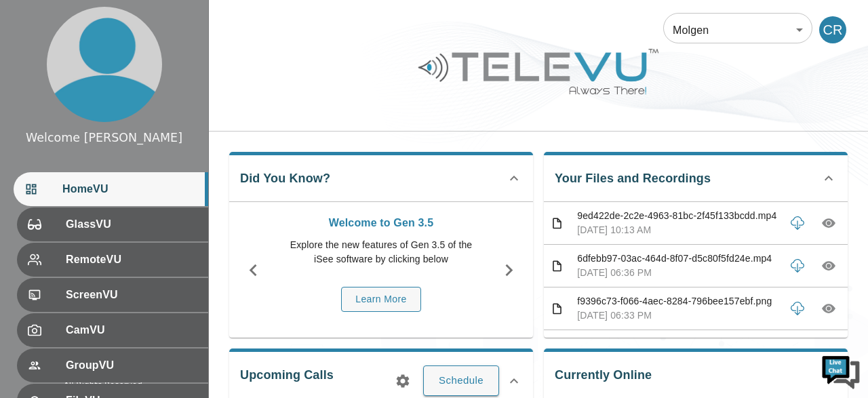 The height and width of the screenshot is (398, 868). Describe the element at coordinates (381, 223) in the screenshot. I see `p: Welcome to Gen 3.5` at that location.